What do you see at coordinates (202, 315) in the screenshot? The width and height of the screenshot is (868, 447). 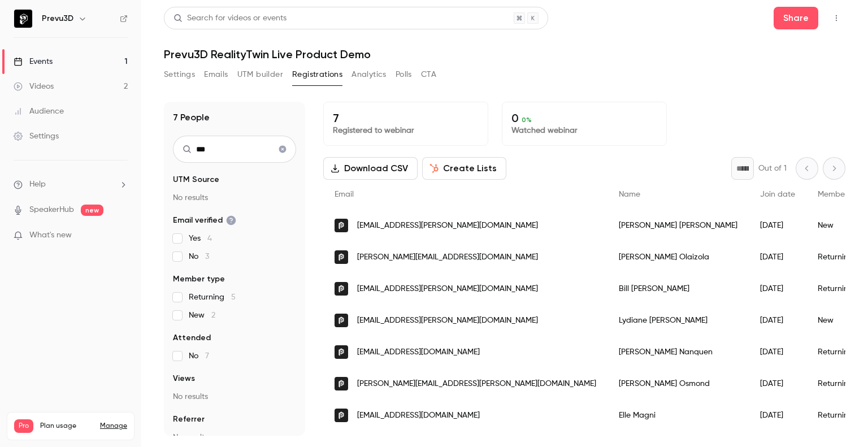 I see `span: New` at bounding box center [202, 315].